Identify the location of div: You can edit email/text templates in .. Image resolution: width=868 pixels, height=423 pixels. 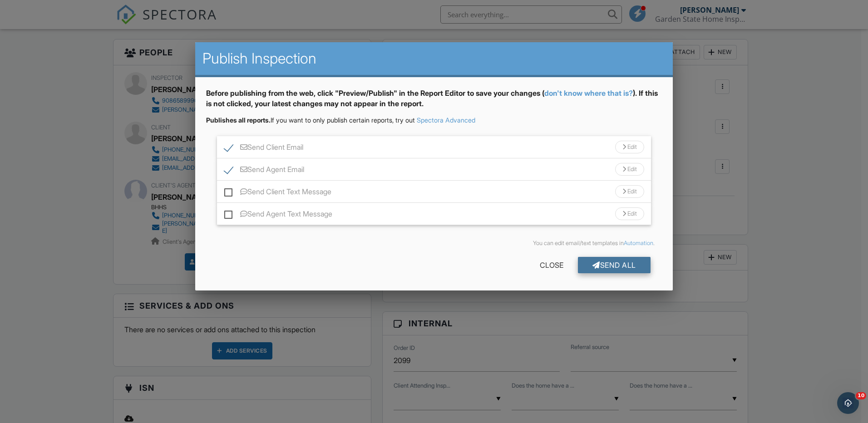
(434, 243).